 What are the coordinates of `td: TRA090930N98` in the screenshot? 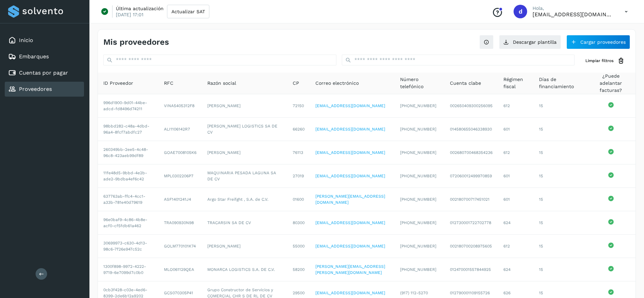 It's located at (180, 223).